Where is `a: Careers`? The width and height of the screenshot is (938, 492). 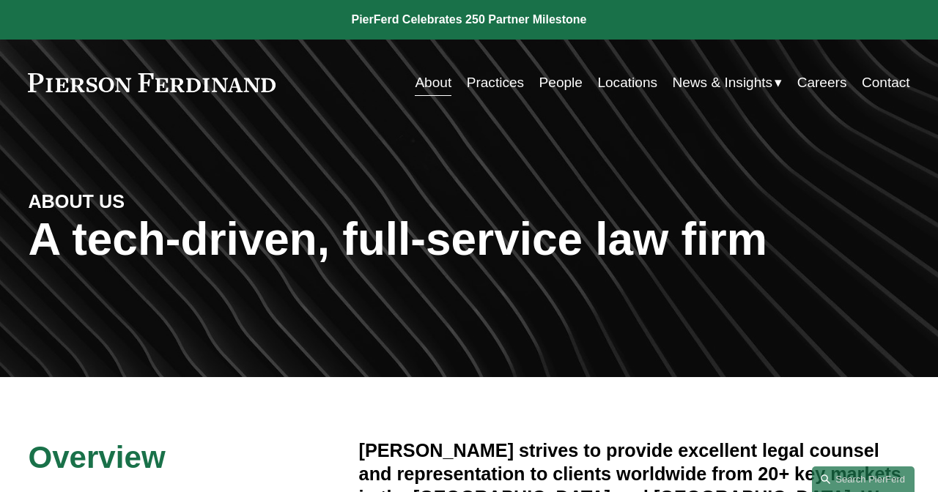
a: Careers is located at coordinates (822, 83).